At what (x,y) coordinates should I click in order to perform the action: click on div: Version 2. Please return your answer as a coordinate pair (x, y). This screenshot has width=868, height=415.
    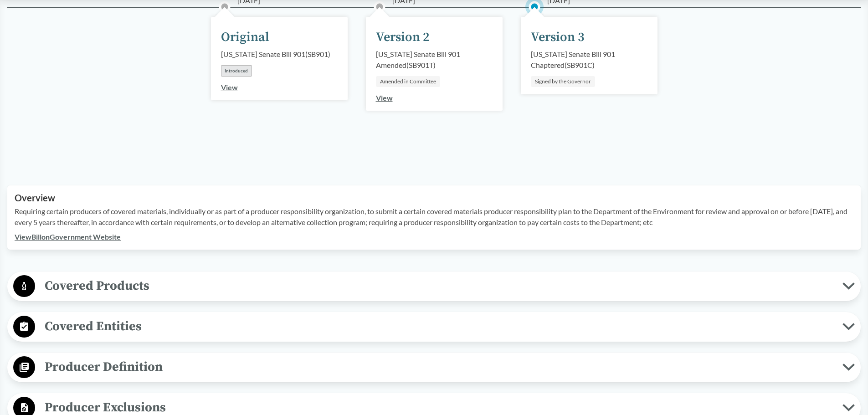
    Looking at the image, I should click on (403, 38).